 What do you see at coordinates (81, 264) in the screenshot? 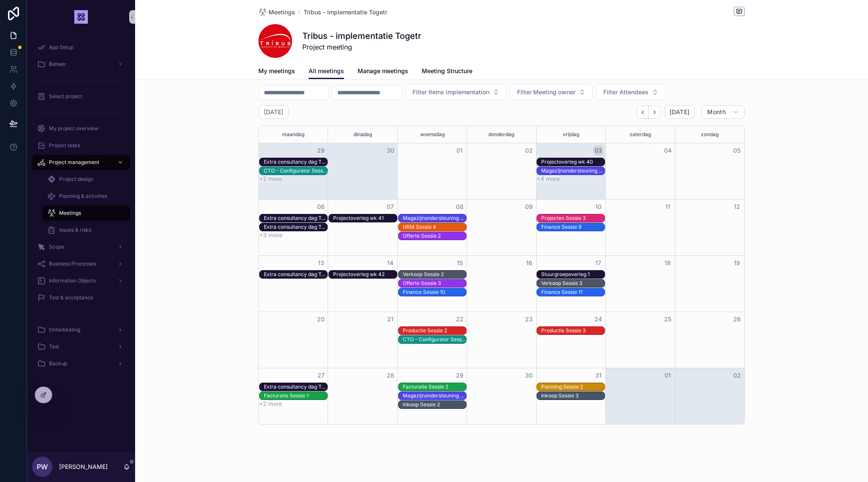
I see `a: Business Processes` at bounding box center [81, 264].